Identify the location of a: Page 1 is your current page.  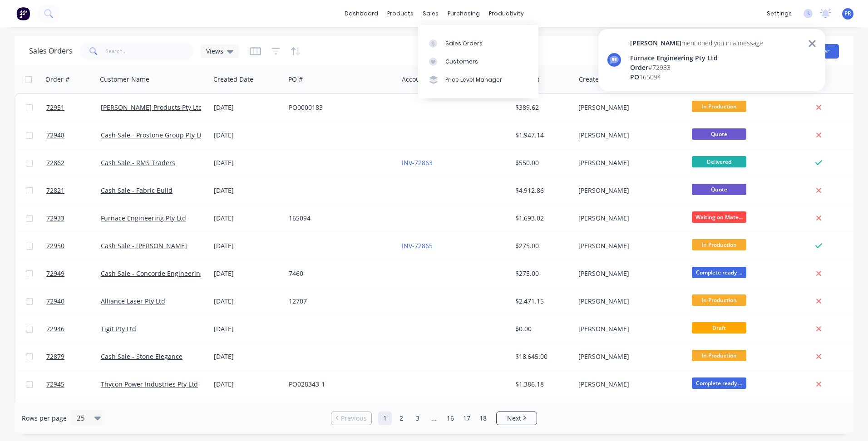
(385, 418).